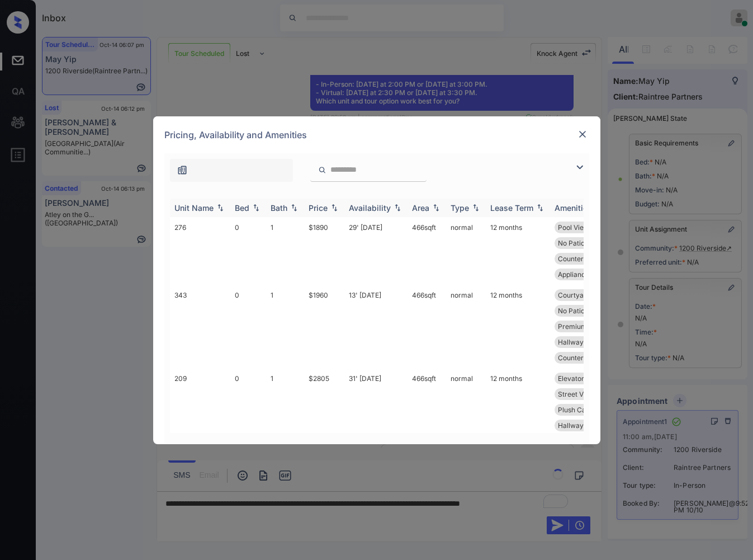  I want to click on span: Countertops - M..., so click(587, 357).